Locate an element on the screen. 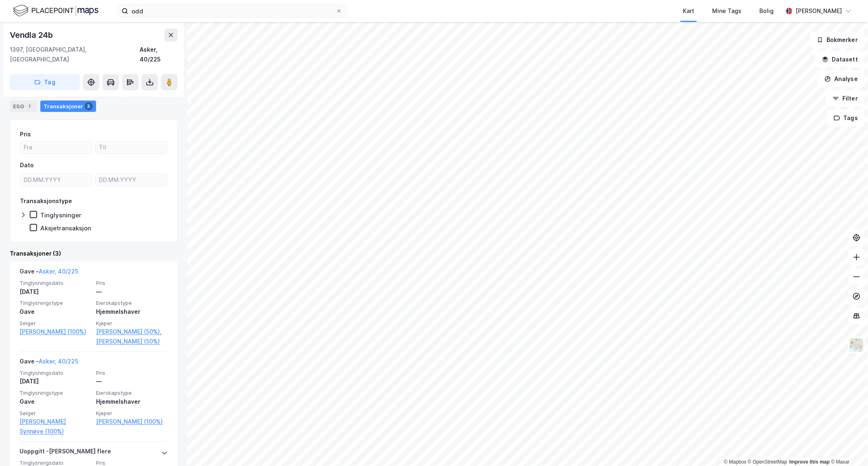  div: 3 is located at coordinates (89, 106).